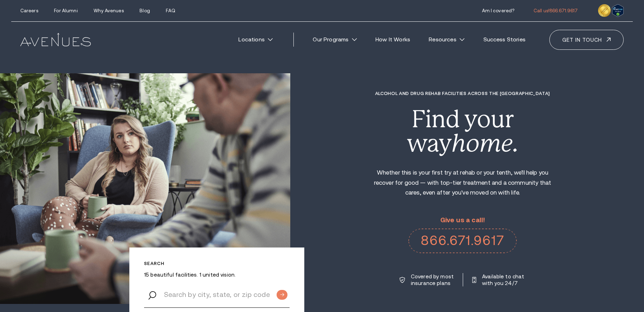 The width and height of the screenshot is (644, 312). What do you see at coordinates (587, 40) in the screenshot?
I see `a: Get in touch` at bounding box center [587, 40].